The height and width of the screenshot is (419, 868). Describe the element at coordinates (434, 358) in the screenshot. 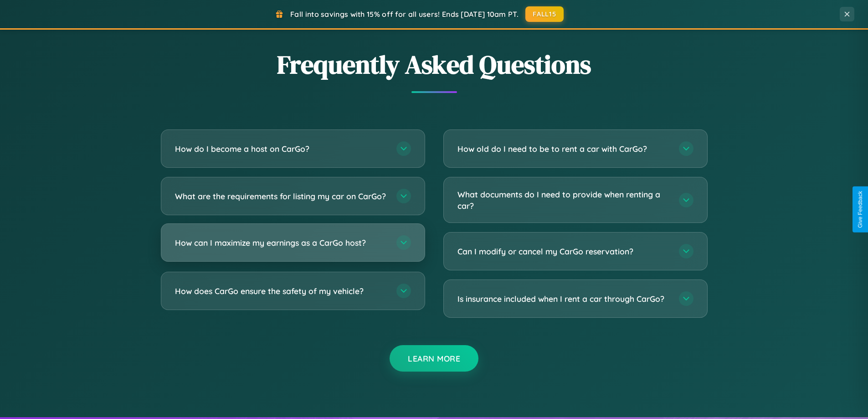

I see `button: Learn More` at that location.